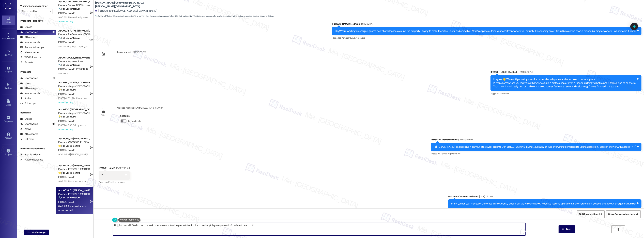 The height and width of the screenshot is (238, 644). What do you see at coordinates (545, 197) in the screenshot?
I see `div: ResiDesk After Hours Assistant` at bounding box center [545, 197].